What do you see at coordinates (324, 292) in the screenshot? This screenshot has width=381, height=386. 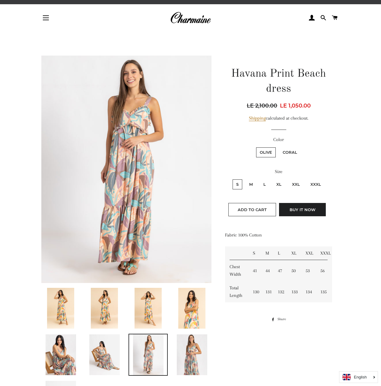 I see `td: 135` at bounding box center [324, 292].